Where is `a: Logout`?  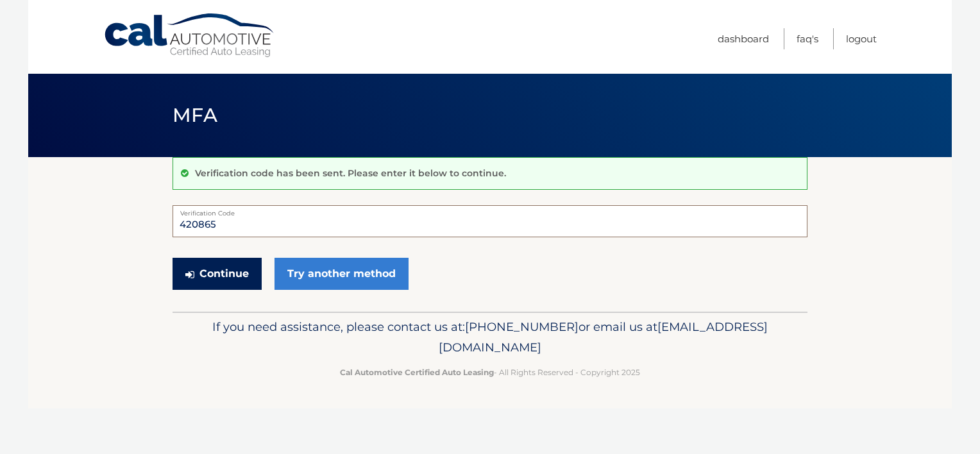 a: Logout is located at coordinates (861, 39).